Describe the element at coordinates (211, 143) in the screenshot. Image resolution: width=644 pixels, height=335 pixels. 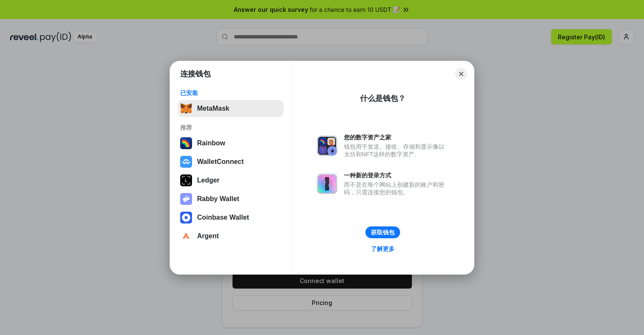
I see `div: Rainbow` at that location.